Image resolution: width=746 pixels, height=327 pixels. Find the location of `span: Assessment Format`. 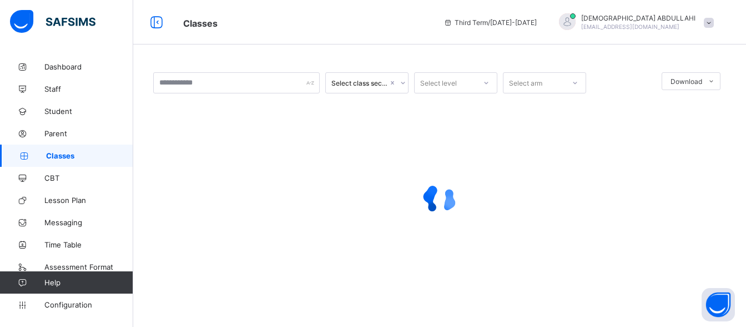

span: Assessment Format is located at coordinates (89, 267).